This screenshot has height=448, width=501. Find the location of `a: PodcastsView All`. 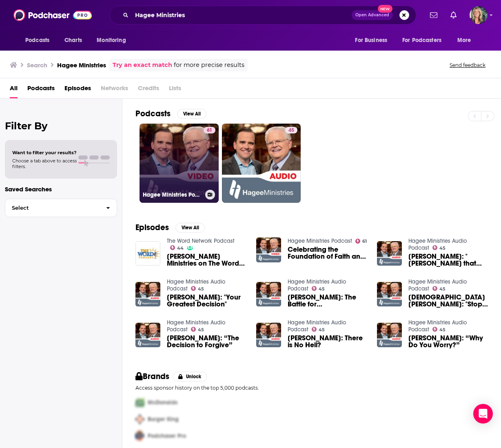

a: PodcastsView All is located at coordinates (171, 114).